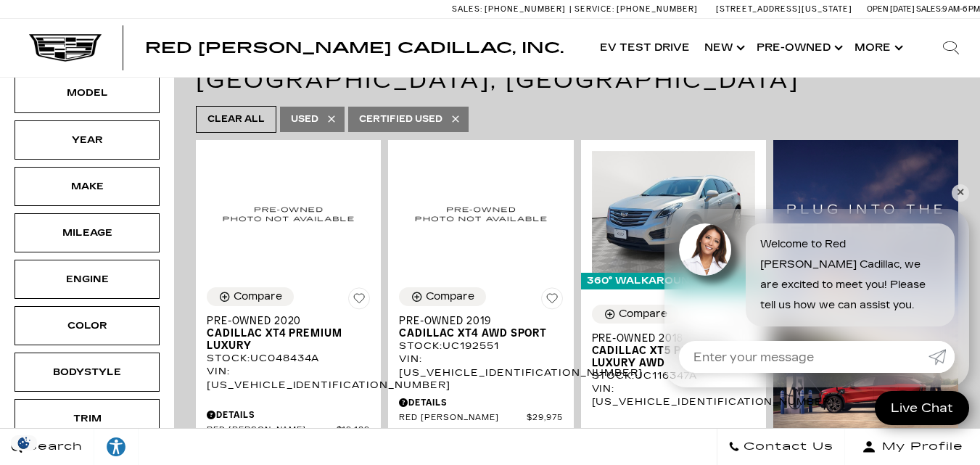 The width and height of the screenshot is (980, 465). What do you see at coordinates (87, 325) in the screenshot?
I see `div: Color` at bounding box center [87, 325].